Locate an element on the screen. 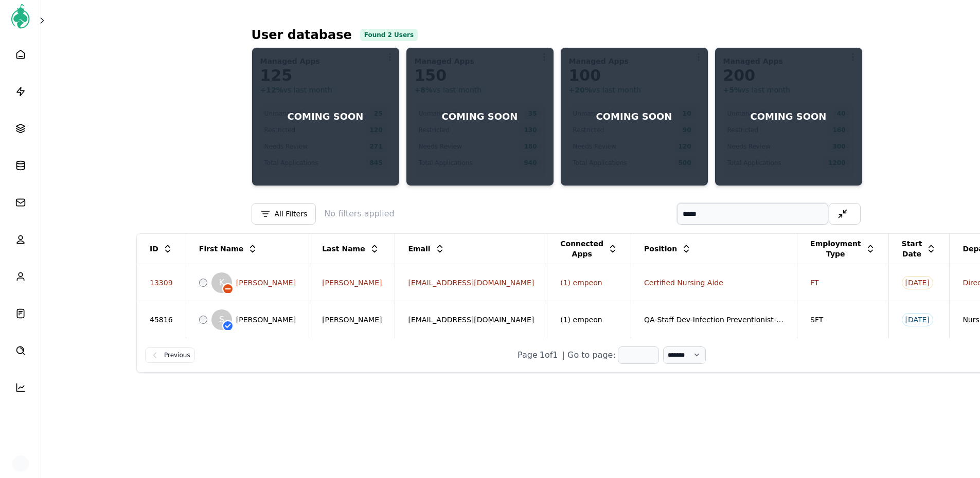 This screenshot has width=980, height=478. img: AccessGenie Logo is located at coordinates (21, 17).